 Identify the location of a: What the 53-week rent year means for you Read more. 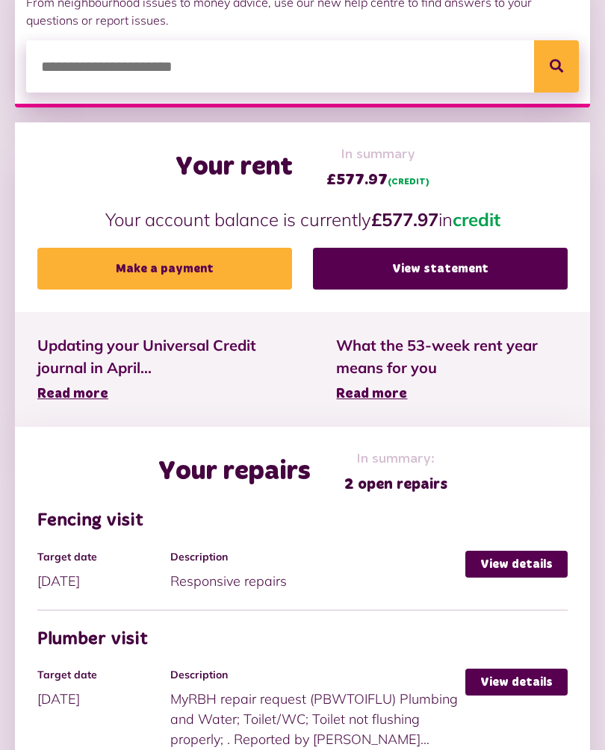
(452, 369).